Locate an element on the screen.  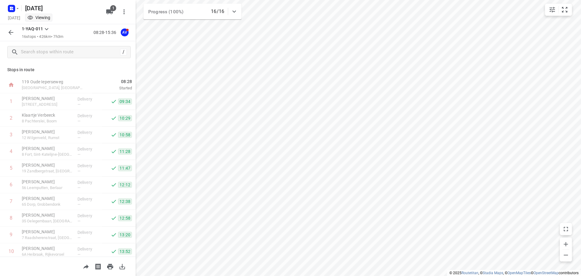
a: OpenMapTiles is located at coordinates (519, 273).